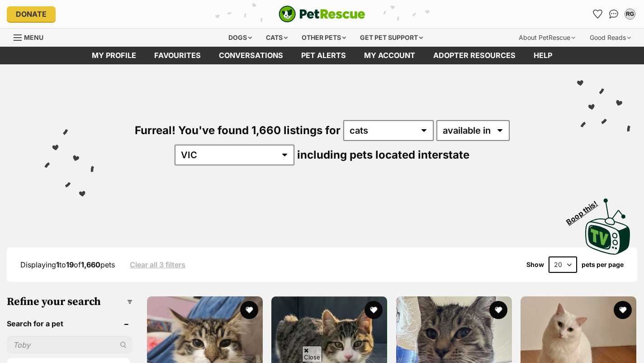  What do you see at coordinates (251, 56) in the screenshot?
I see `a: conversations` at bounding box center [251, 56].